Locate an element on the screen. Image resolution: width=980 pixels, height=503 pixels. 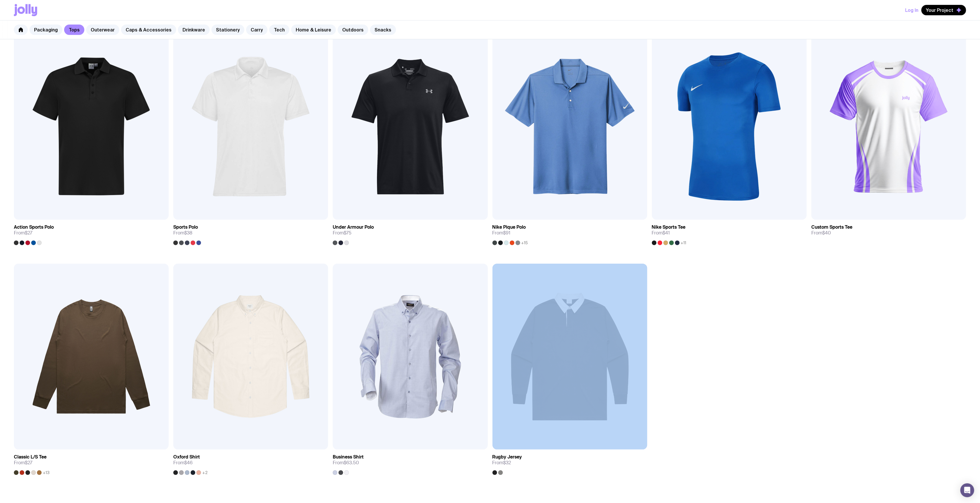
span: +11 is located at coordinates (683, 243).